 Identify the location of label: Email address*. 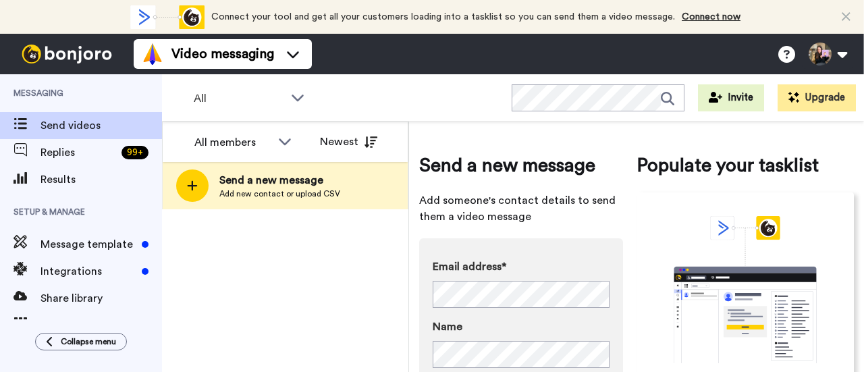
(521, 267).